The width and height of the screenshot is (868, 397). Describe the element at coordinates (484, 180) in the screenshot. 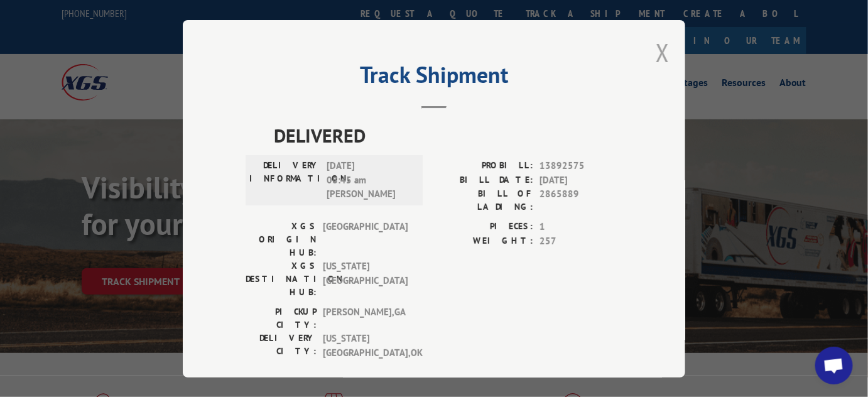

I see `label: BILL DATE:` at that location.